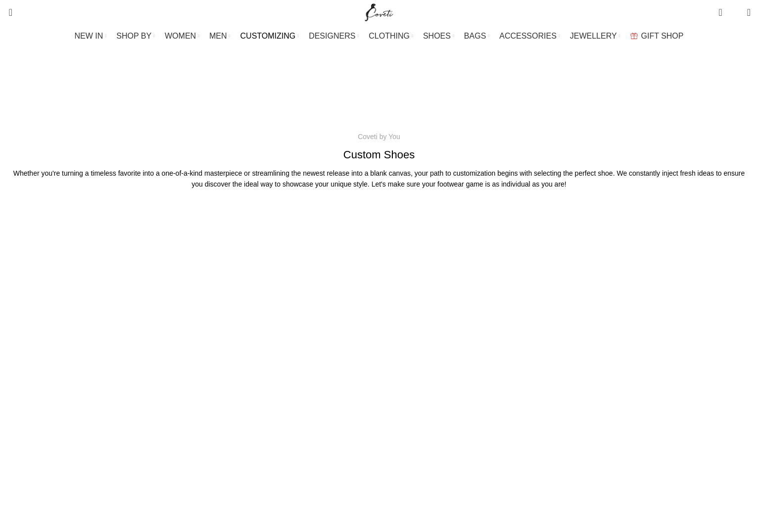 The width and height of the screenshot is (758, 532). Describe the element at coordinates (379, 155) in the screenshot. I see `h4: Custom Shoes` at that location.